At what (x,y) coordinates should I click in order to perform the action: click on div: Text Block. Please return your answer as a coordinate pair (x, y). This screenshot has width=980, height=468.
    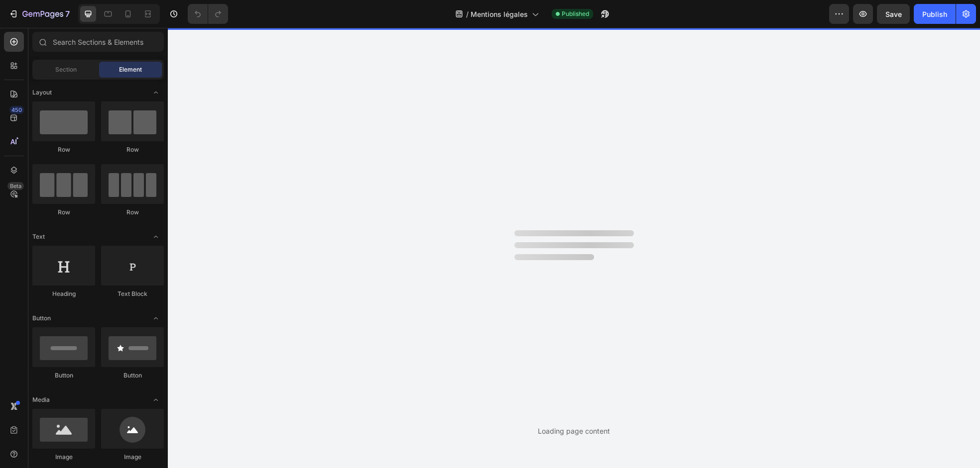
    Looking at the image, I should click on (132, 295).